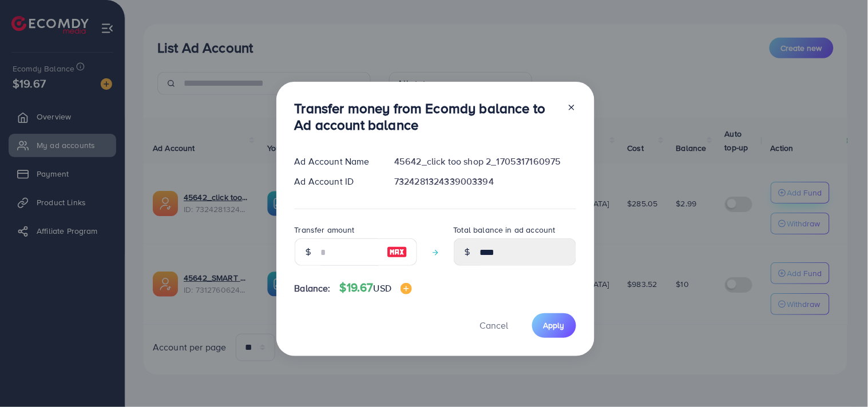 The width and height of the screenshot is (868, 407). Describe the element at coordinates (336, 161) in the screenshot. I see `div: Ad Account Name` at that location.